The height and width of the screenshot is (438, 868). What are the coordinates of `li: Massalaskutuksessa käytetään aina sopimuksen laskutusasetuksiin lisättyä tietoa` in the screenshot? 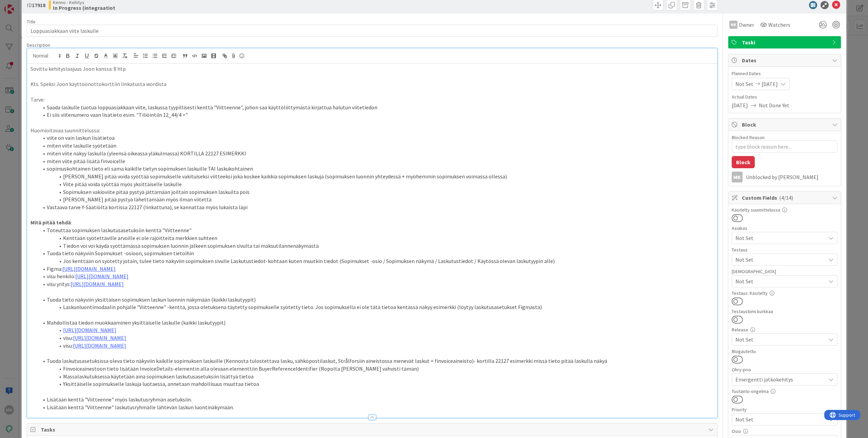 It's located at (376, 377).